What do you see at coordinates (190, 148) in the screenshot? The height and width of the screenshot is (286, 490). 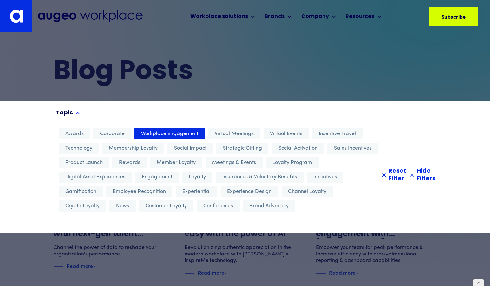 I see `span: Social Impact` at bounding box center [190, 148].